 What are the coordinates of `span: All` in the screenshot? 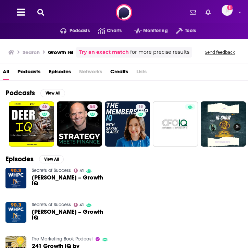 It's located at (6, 73).